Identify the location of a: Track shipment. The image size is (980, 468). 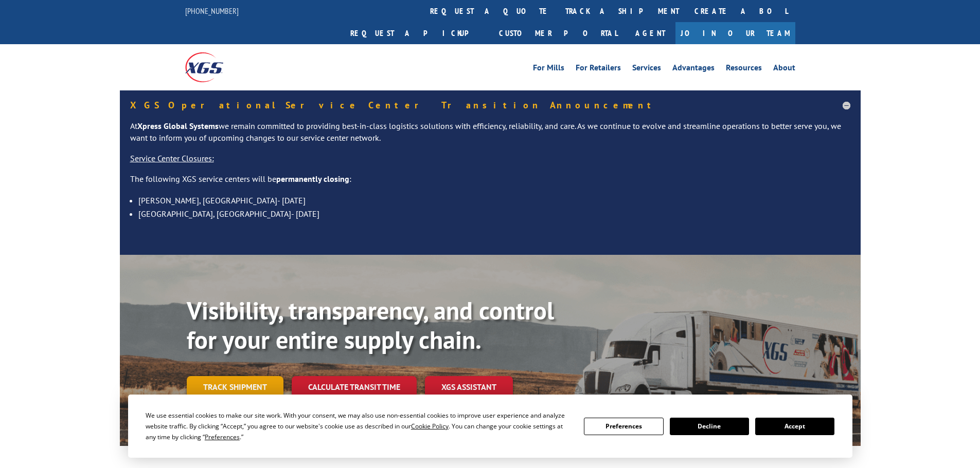
(235, 387).